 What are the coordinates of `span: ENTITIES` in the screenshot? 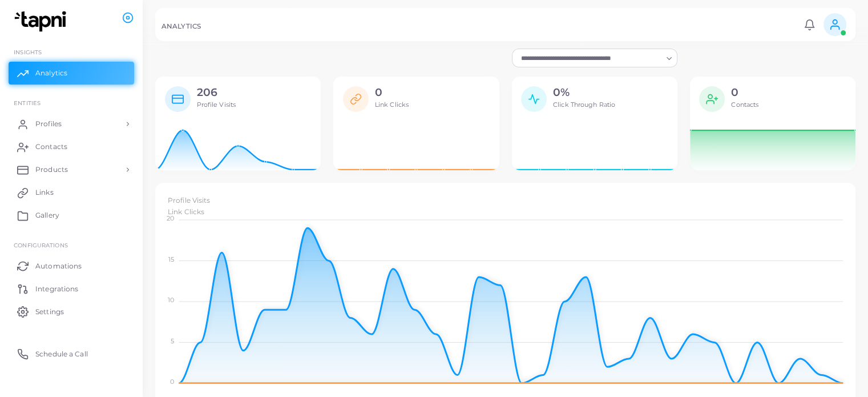 It's located at (27, 103).